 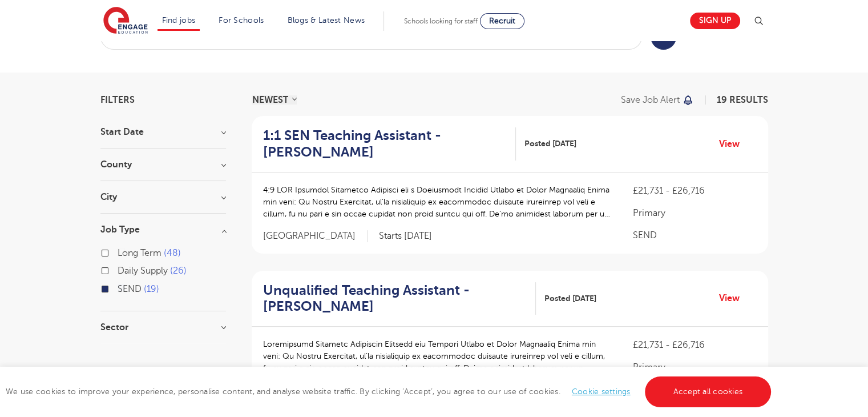 What do you see at coordinates (437, 356) in the screenshot?
I see `p: Loremipsumd Sitametc Adipiscin Elitsedd eiu Tempori Utlabo et Dolor Magnaaliq Enima min veni: Qu ...` at bounding box center [437, 356].